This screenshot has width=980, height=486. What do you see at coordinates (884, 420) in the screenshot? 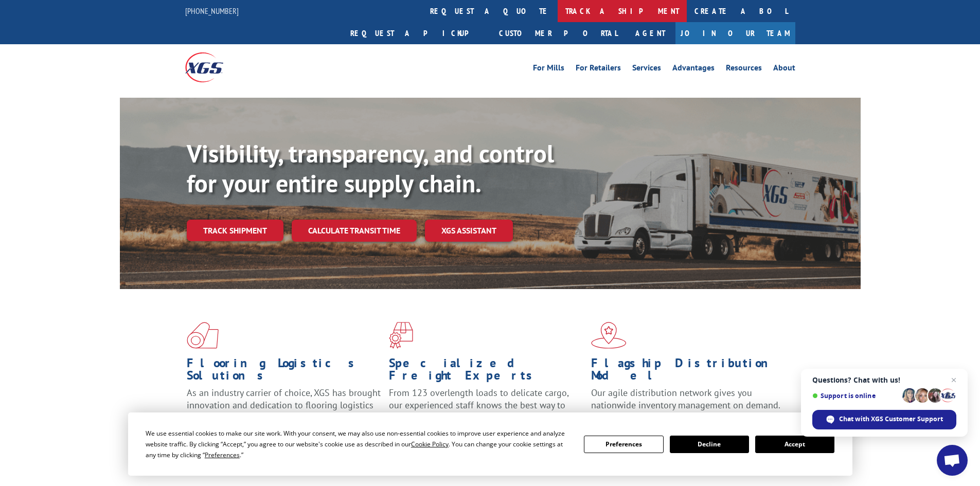
I see `div: Chat with XGS Customer Support` at bounding box center [884, 420].